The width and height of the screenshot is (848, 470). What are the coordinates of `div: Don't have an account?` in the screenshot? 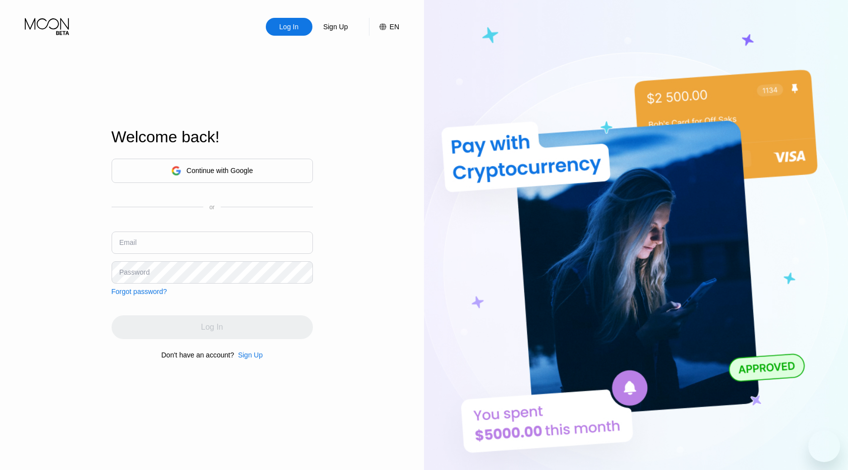 It's located at (197, 355).